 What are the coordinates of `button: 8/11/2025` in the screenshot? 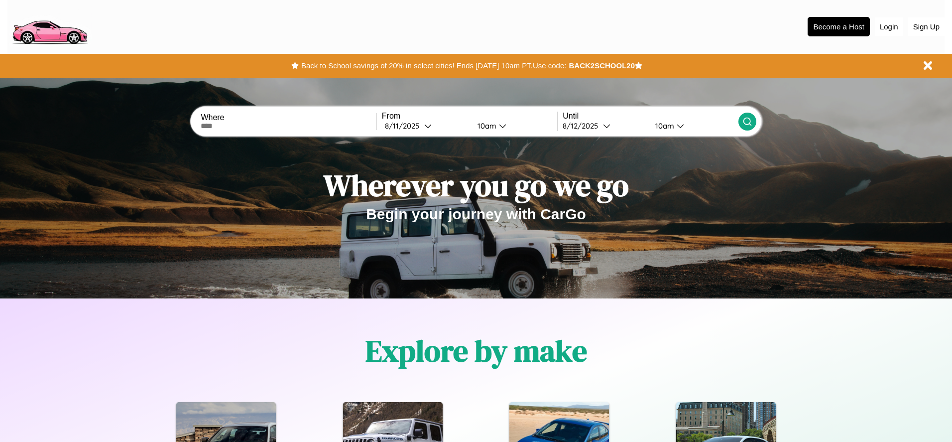 It's located at (426, 126).